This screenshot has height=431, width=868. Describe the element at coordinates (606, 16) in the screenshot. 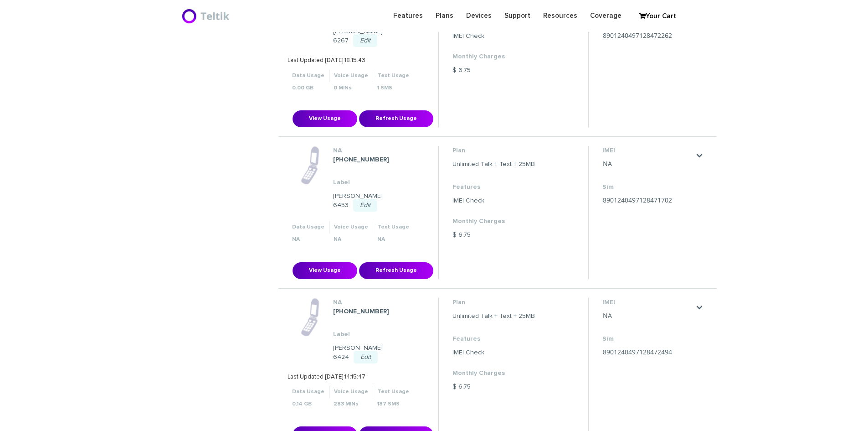

I see `a: Coverage` at that location.